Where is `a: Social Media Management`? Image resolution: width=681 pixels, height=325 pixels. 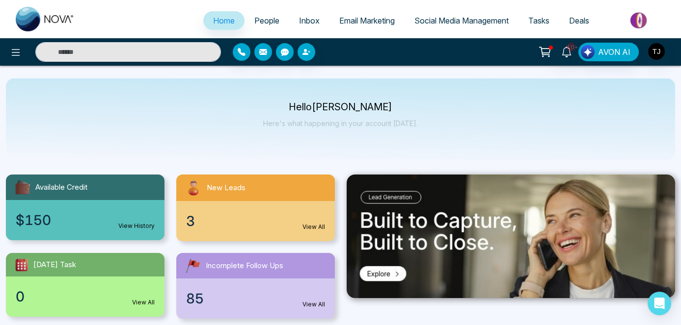 a: Social Media Management is located at coordinates (461, 21).